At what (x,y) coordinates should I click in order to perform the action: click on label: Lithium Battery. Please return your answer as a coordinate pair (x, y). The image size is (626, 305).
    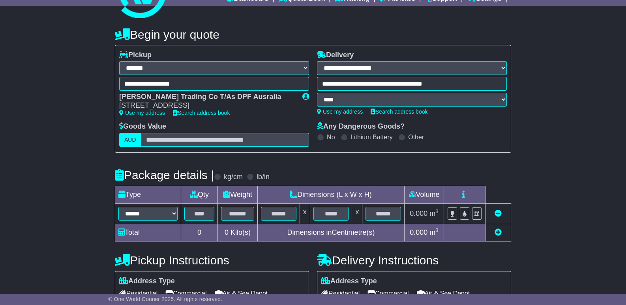
    Looking at the image, I should click on (372, 137).